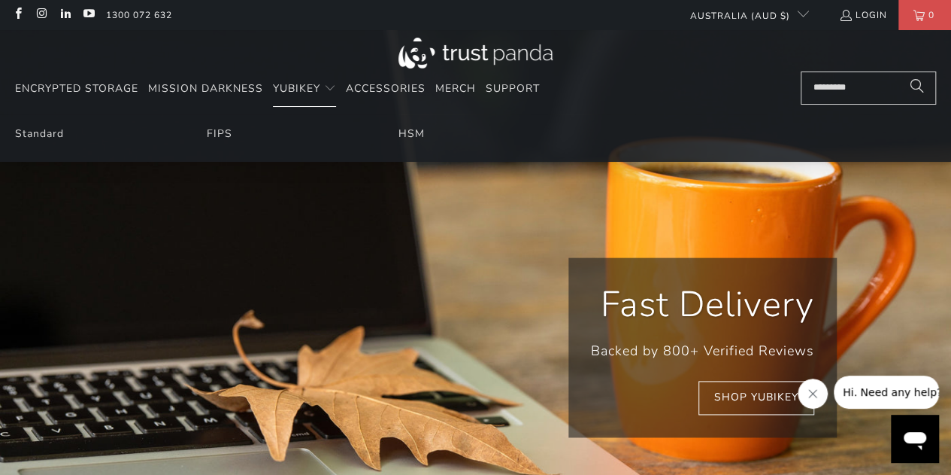 The height and width of the screenshot is (475, 951). Describe the element at coordinates (869, 88) in the screenshot. I see `input: Search...` at that location.